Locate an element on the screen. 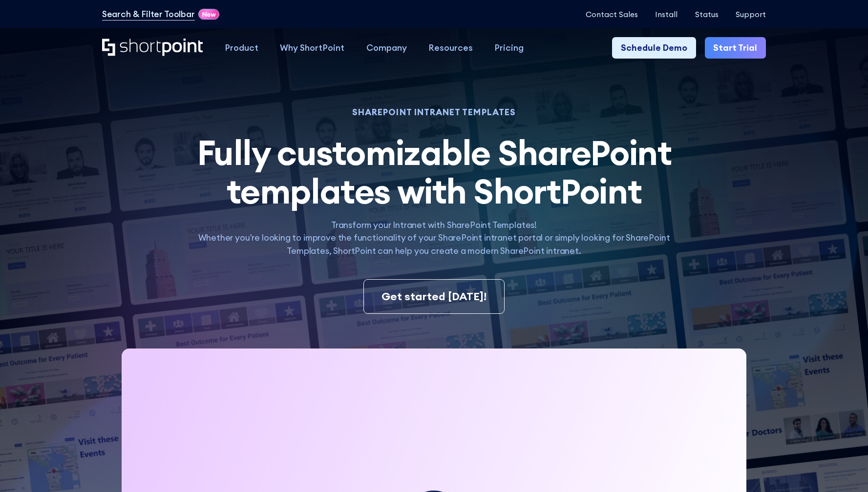 The width and height of the screenshot is (868, 492). h1: SHAREPOINT INTRANET TEMPLATES is located at coordinates (434, 112).